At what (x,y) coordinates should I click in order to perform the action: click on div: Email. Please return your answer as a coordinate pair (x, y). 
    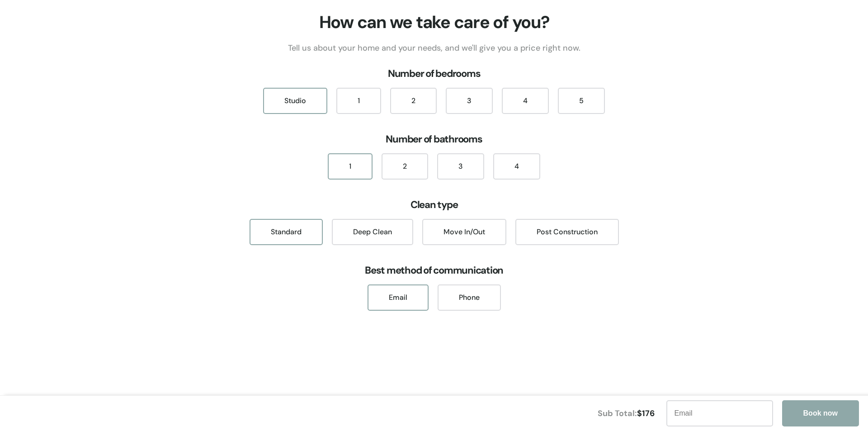
    Looking at the image, I should click on (397, 298).